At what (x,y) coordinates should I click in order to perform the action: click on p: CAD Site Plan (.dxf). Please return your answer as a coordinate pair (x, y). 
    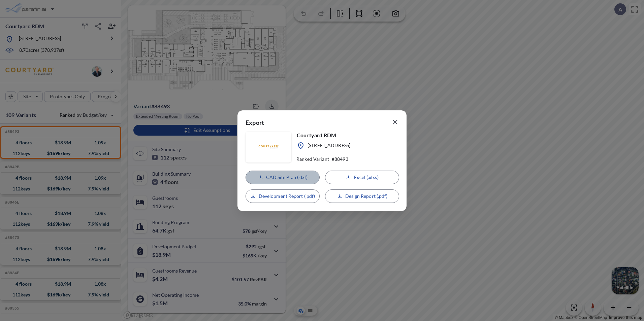
    Looking at the image, I should click on (287, 177).